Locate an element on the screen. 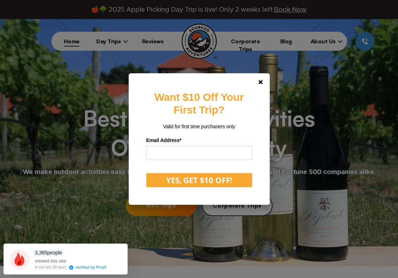 The image size is (398, 278). span: 3,365 is located at coordinates (41, 253).